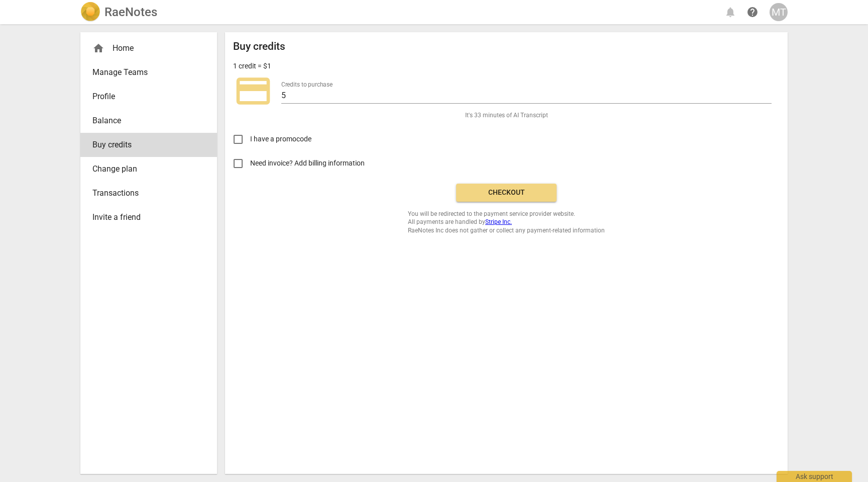 The image size is (868, 482). Describe the element at coordinates (131, 12) in the screenshot. I see `h2: RaeNotes` at that location.